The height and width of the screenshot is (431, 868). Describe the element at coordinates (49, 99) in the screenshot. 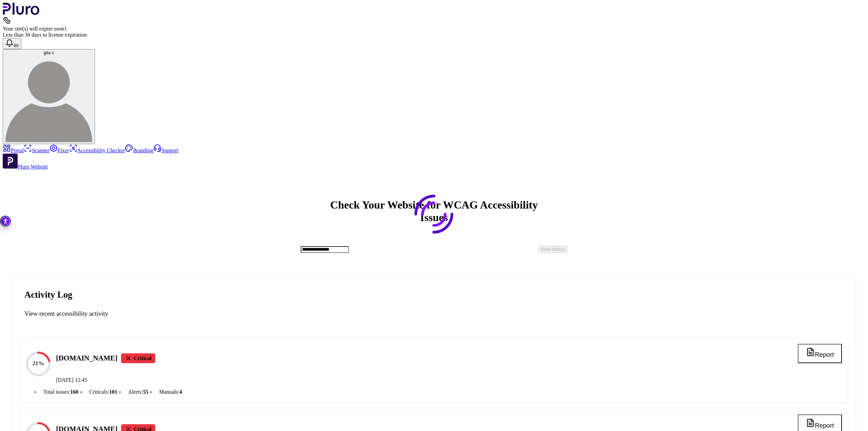

I see `img: gila c` at that location.